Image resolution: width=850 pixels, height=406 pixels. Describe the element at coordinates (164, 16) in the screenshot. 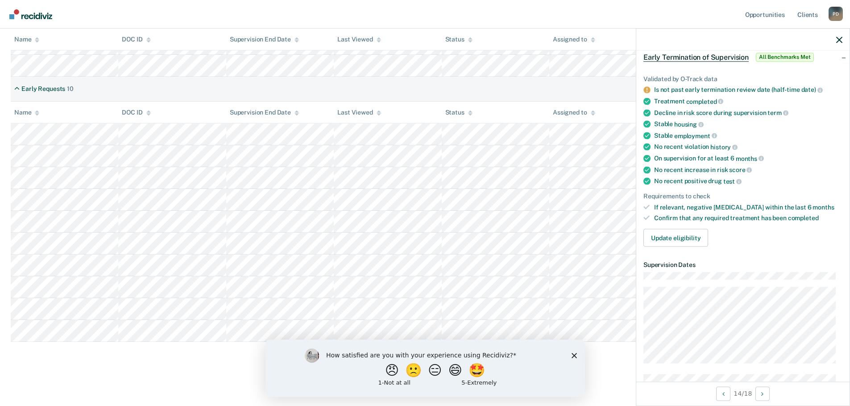

I see `div: How satisfied are you with your experience using Recidiviz?` at that location.